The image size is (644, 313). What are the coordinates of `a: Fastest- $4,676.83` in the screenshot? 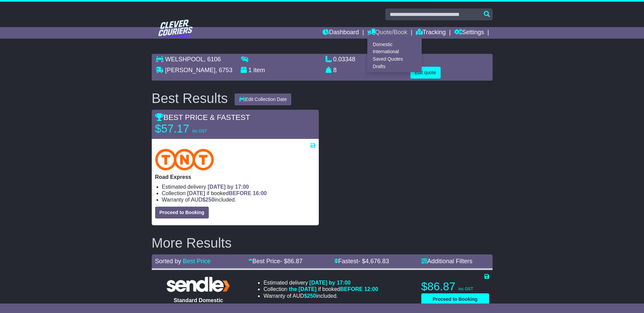 It's located at (362, 261).